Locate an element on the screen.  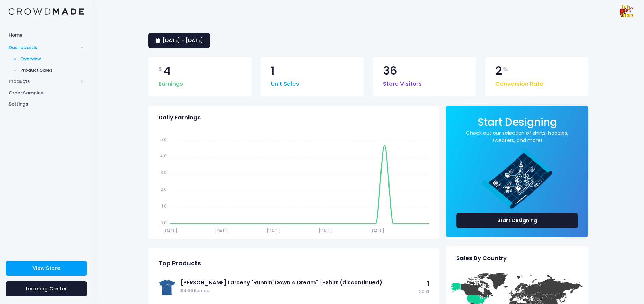
span: 36 is located at coordinates (390, 71).